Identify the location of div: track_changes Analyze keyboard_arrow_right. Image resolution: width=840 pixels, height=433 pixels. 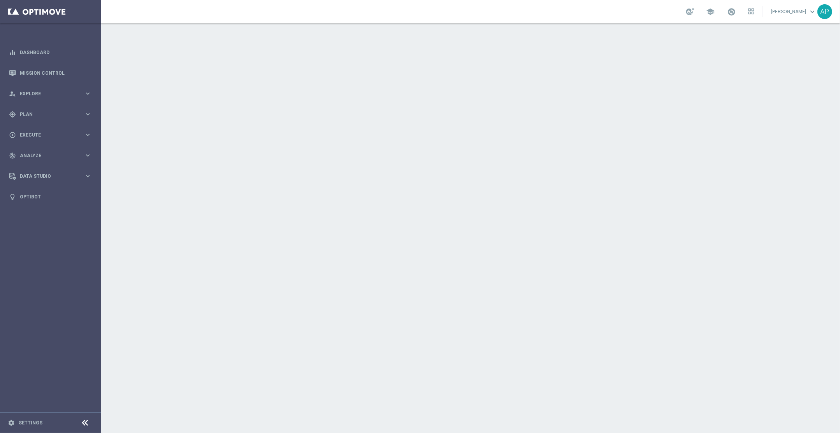
(50, 156).